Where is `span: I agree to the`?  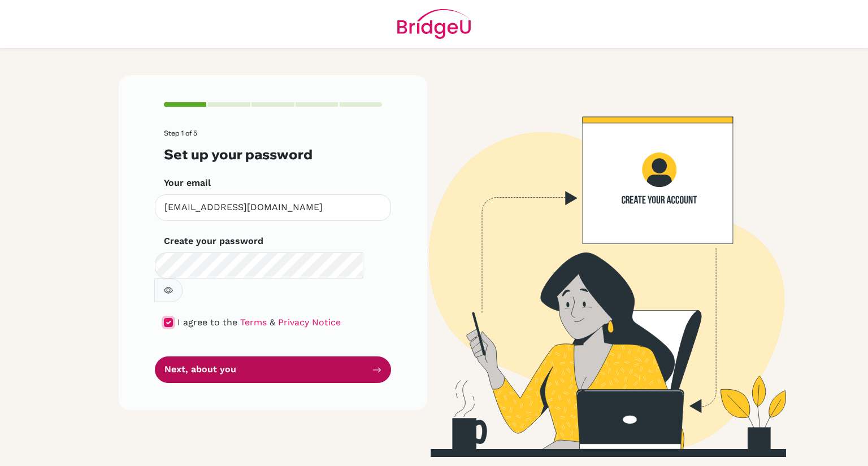
span: I agree to the is located at coordinates (208, 322).